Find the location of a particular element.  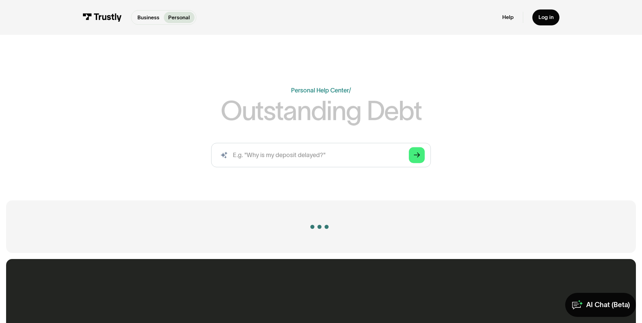

a: Help is located at coordinates (508, 17).